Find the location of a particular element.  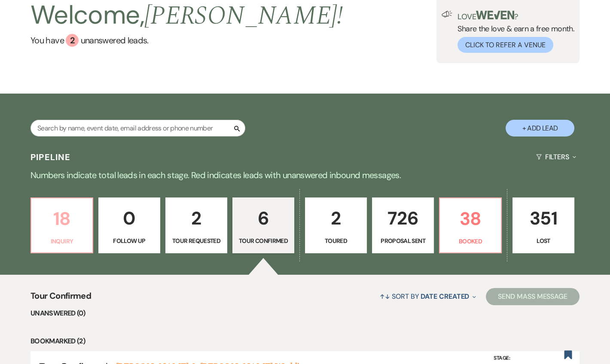

a: 6Tour Confirmed is located at coordinates (263, 225).